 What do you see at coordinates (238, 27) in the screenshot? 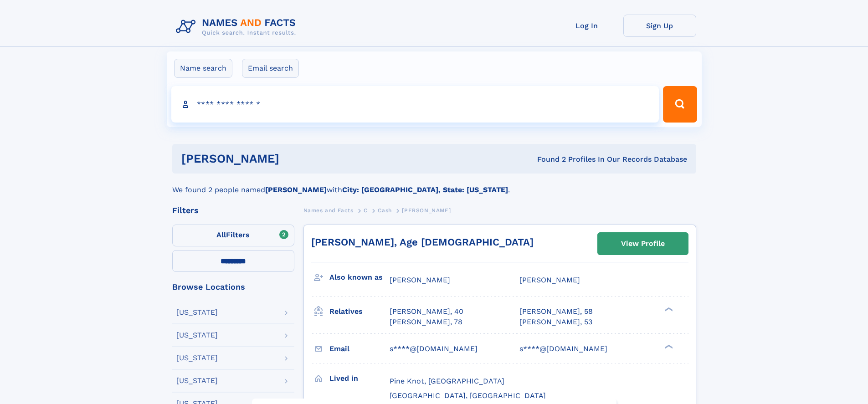
I see `img: Logo Names and Facts` at bounding box center [238, 27].